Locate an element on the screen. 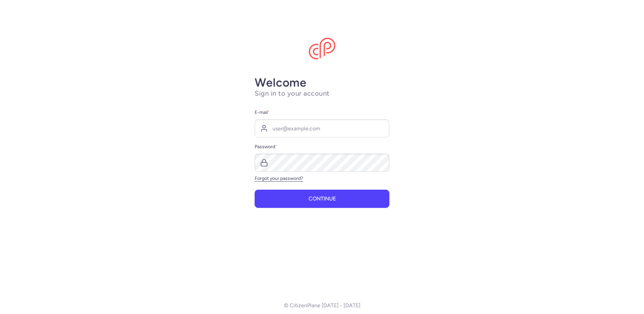 Image resolution: width=644 pixels, height=314 pixels. label: E-mail is located at coordinates (322, 112).